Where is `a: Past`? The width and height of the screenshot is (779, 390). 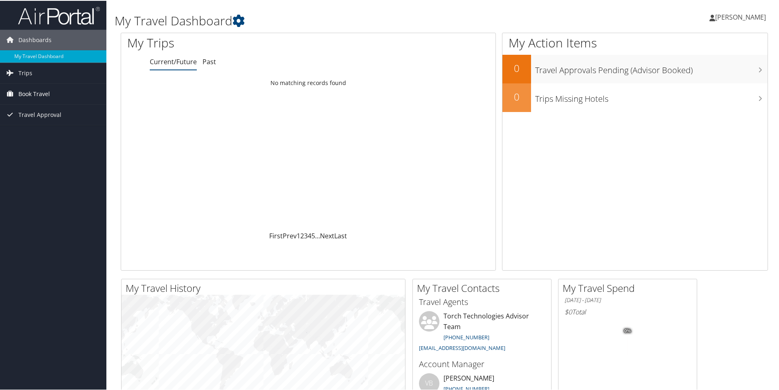 a: Past is located at coordinates (209, 61).